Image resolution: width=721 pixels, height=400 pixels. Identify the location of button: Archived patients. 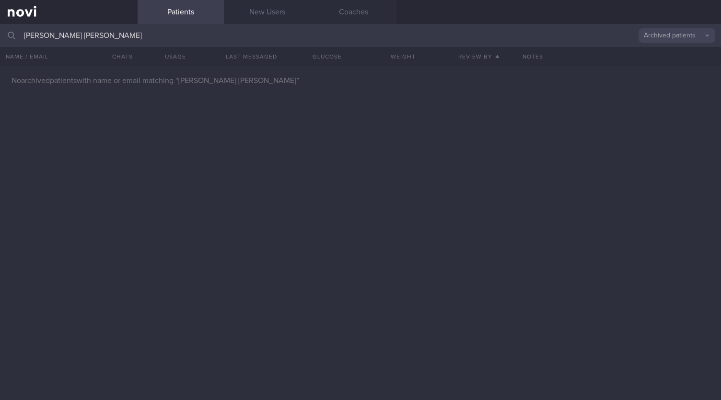
(677, 35).